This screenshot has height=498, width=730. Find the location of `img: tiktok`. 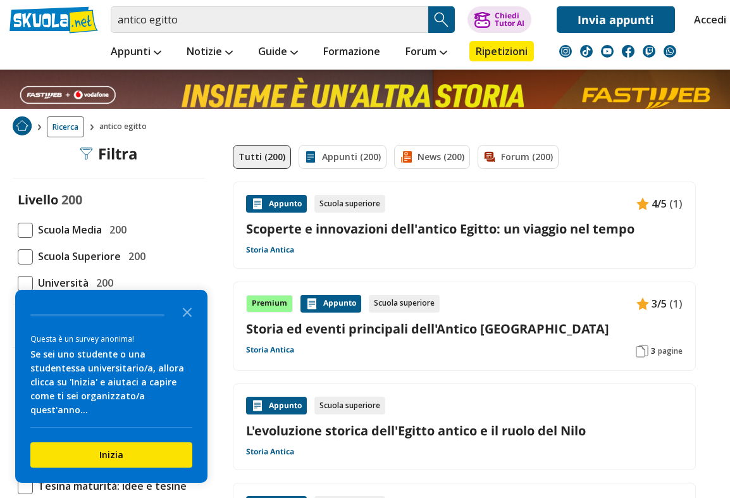

img: tiktok is located at coordinates (587, 51).